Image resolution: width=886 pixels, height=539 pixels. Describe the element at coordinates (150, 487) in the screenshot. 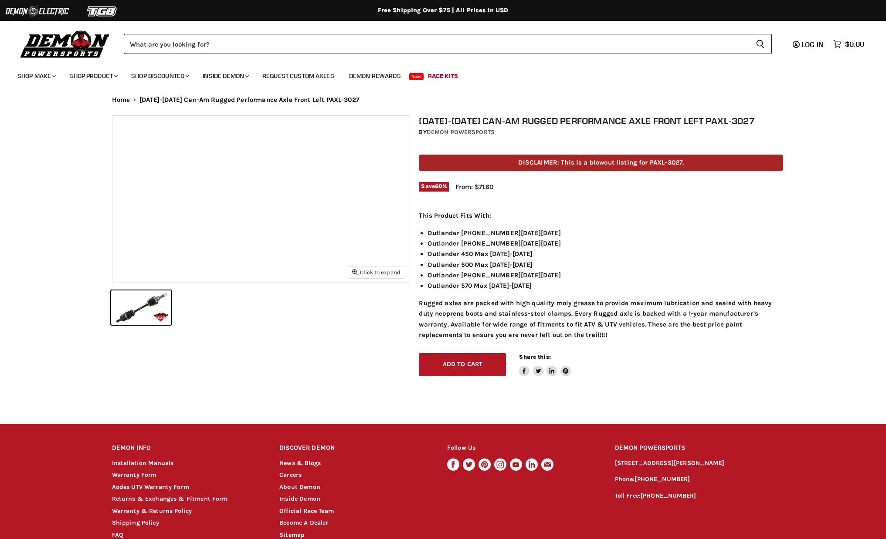

I see `a: Aodes UTV Warranty Form` at that location.